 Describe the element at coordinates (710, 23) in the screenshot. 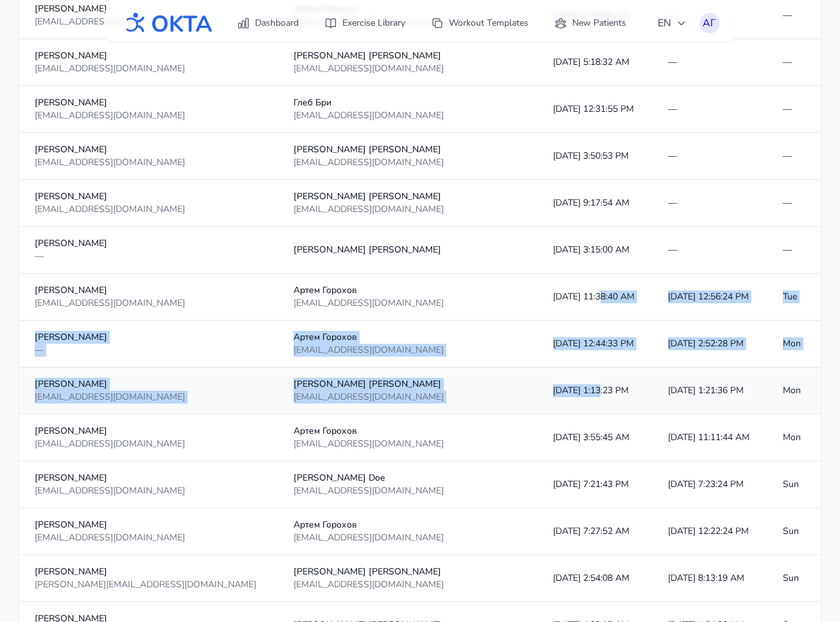

I see `div: АГ` at that location.